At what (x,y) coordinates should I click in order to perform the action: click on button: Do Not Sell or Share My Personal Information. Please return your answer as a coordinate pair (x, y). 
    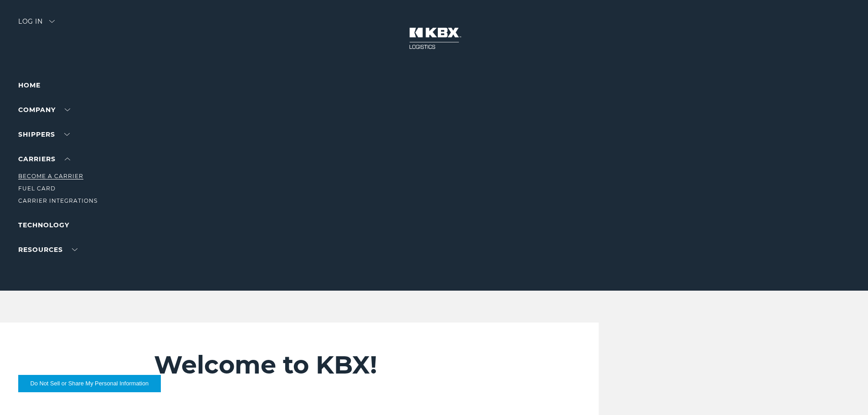
    Looking at the image, I should click on (90, 383).